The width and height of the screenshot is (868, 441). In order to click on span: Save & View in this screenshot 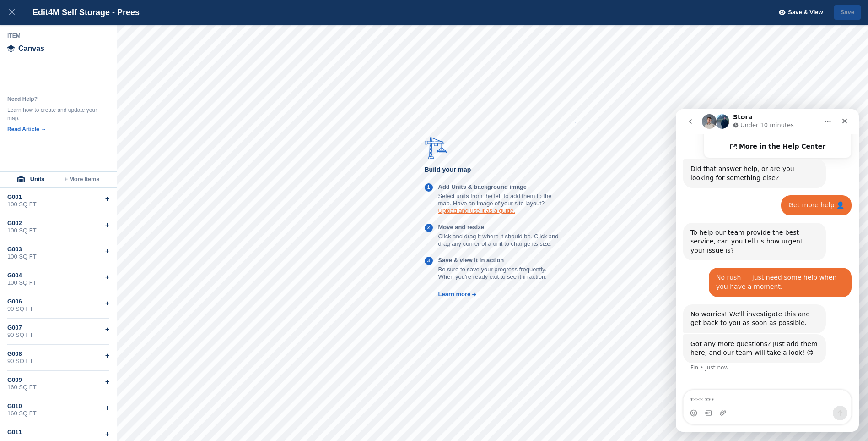, I will do `click(806, 12)`.